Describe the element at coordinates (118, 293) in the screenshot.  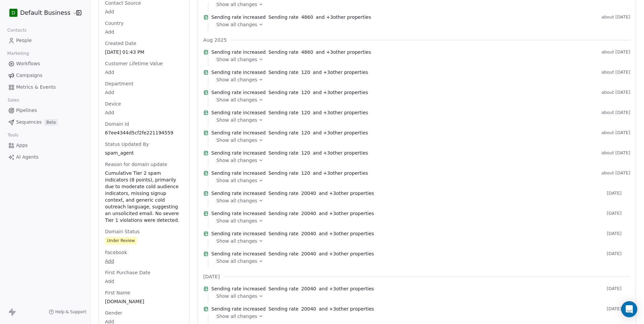
I see `span: First Name` at that location.